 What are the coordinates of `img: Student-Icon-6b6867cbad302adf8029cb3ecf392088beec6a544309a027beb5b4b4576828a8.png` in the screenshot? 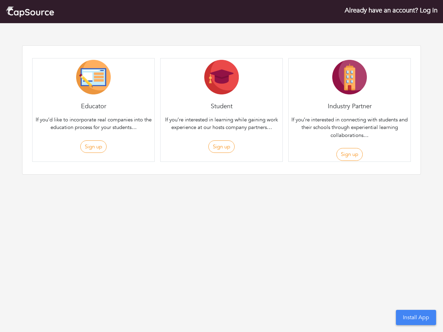 It's located at (222, 77).